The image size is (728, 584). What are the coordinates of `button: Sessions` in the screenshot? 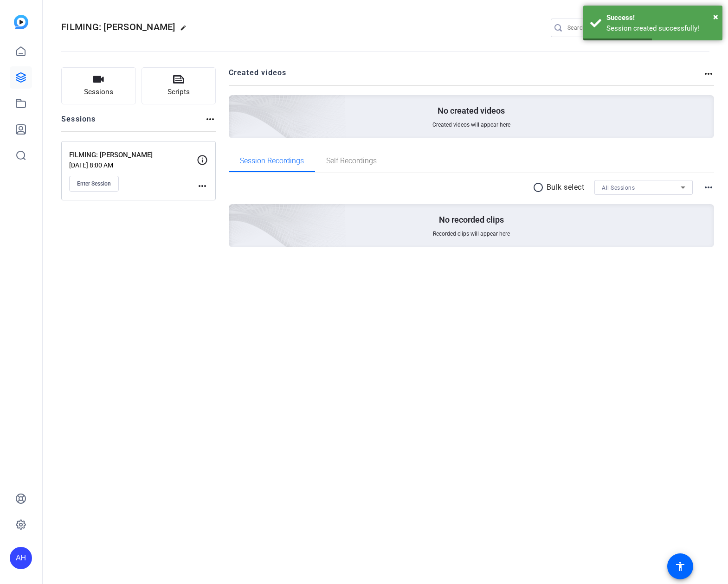 It's located at (98, 86).